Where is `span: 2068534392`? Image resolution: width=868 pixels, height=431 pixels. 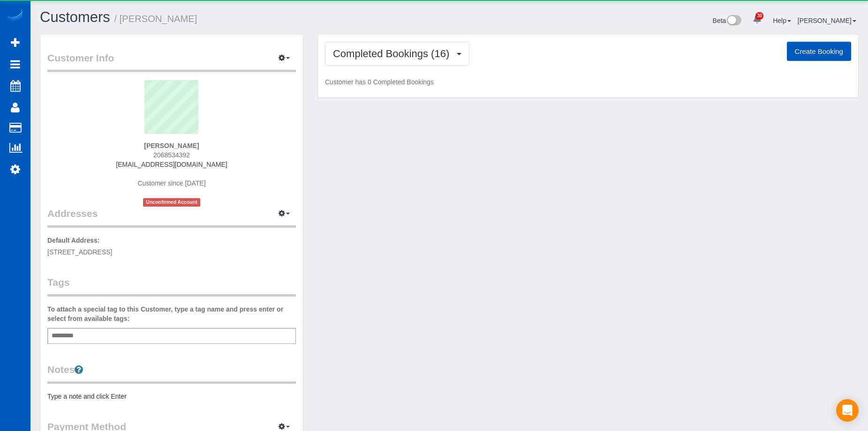
span: 2068534392 is located at coordinates (171, 155).